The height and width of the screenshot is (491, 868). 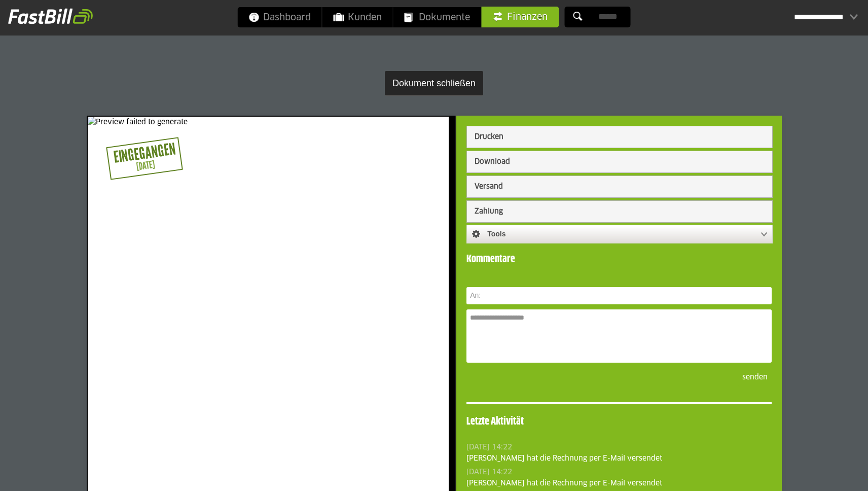 What do you see at coordinates (755, 377) in the screenshot?
I see `button: senden` at bounding box center [755, 377].